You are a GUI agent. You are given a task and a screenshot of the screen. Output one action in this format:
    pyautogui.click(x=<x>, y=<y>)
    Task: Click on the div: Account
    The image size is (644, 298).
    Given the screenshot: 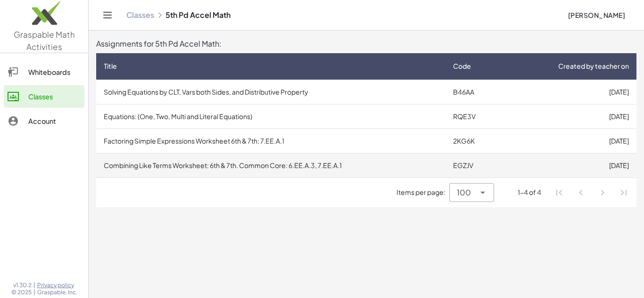 What is the action you would take?
    pyautogui.click(x=54, y=121)
    